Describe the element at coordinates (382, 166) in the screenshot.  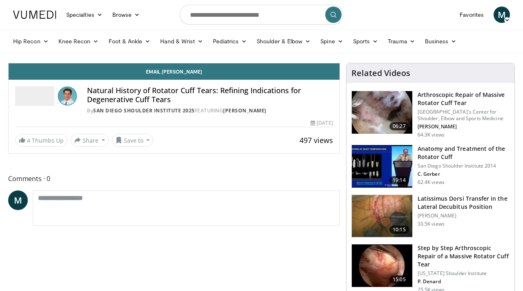
I see `img: 58008271-3059-4eea-87a5-8726eb53a503.150x105_q85_crop-smart_upscale.jpg` at that location.